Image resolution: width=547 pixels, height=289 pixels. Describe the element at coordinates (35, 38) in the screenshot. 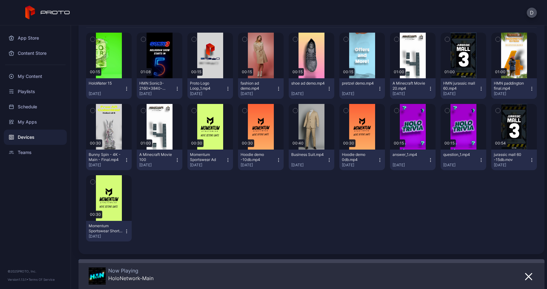

I see `div: App Store` at that location.